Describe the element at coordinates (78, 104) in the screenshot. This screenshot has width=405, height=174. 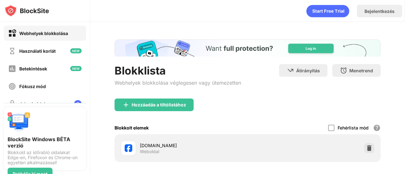
I see `img: lock-menu.svg` at that location.